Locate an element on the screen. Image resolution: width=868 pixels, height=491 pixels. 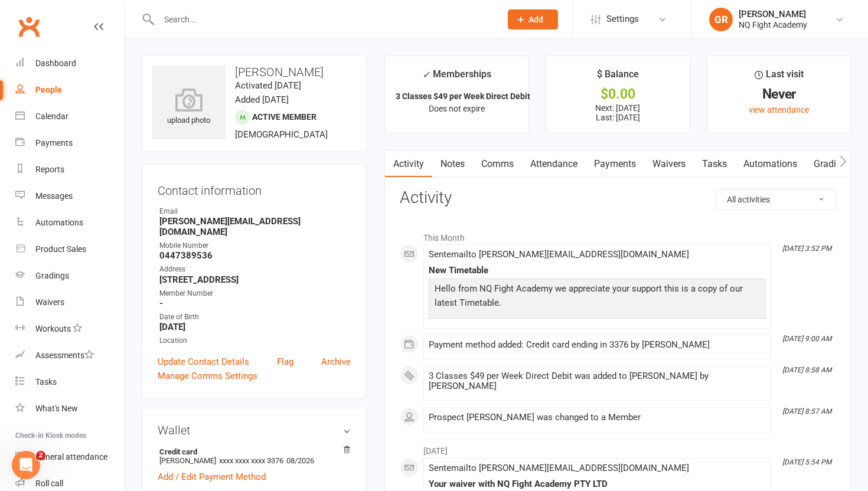
a: Product Sales is located at coordinates (70, 249).